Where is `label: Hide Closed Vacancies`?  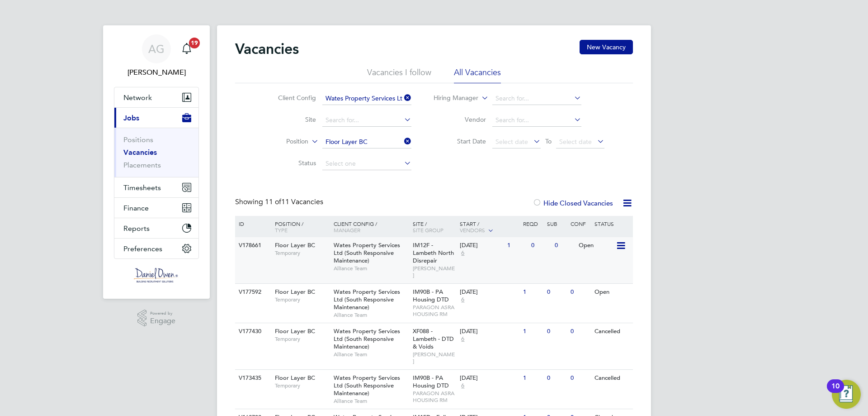 label: Hide Closed Vacancies is located at coordinates (573, 203).